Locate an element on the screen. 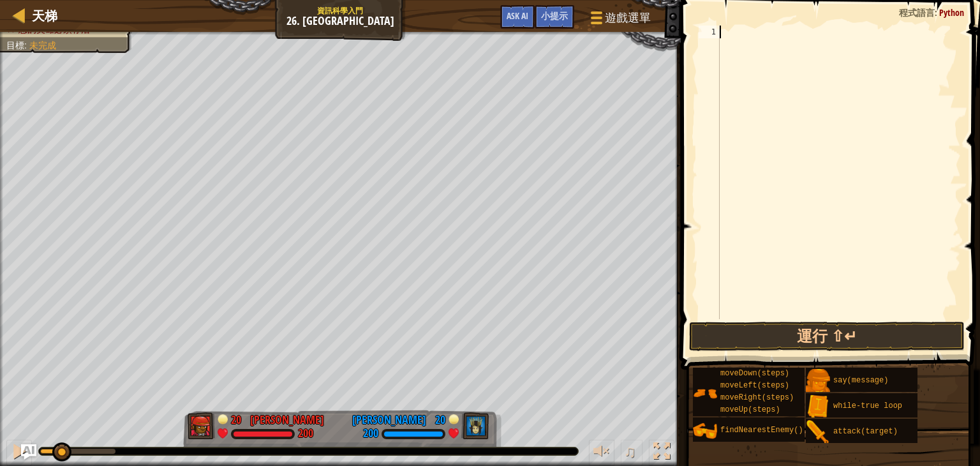 The width and height of the screenshot is (980, 466). button: 調整音量 is located at coordinates (602, 453).